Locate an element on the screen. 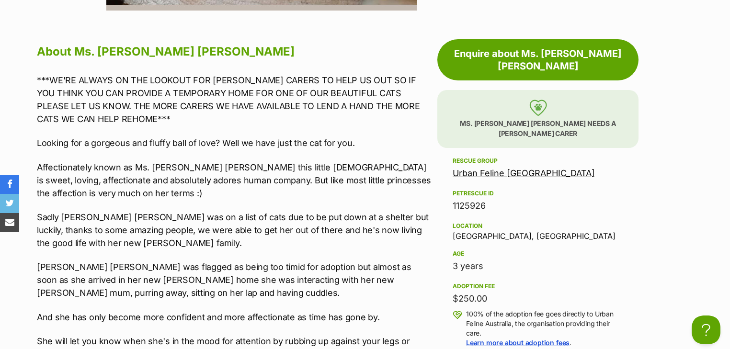 The image size is (730, 349). p: 100% of the adoption fee goes directly to Urban Feline Australia, the organisation providing thei... is located at coordinates (545, 329).